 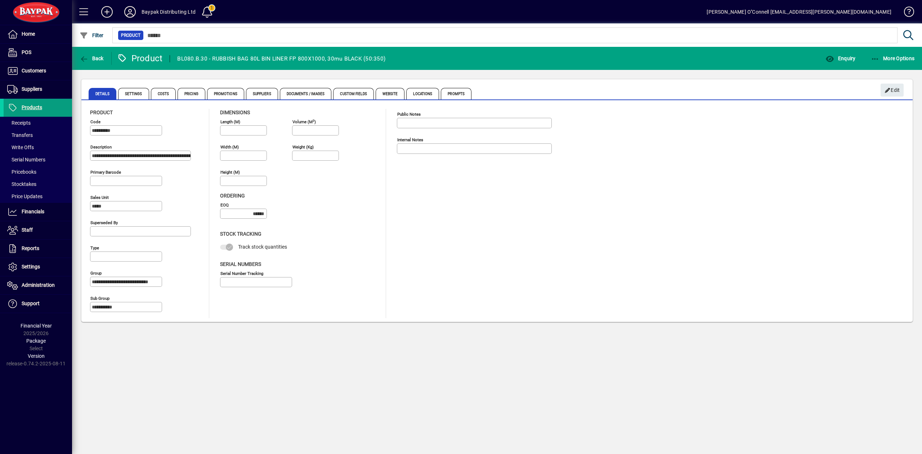 What do you see at coordinates (31, 303) in the screenshot?
I see `span: Support` at bounding box center [31, 303].